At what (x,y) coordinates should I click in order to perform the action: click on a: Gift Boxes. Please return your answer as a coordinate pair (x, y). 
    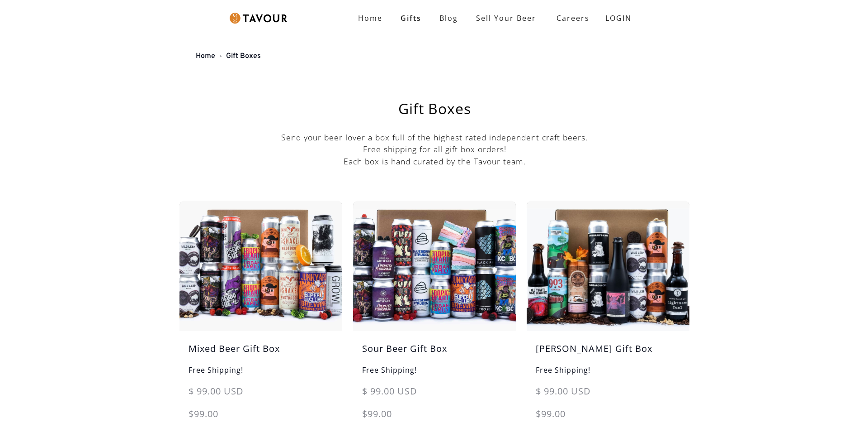
    Looking at the image, I should click on (243, 56).